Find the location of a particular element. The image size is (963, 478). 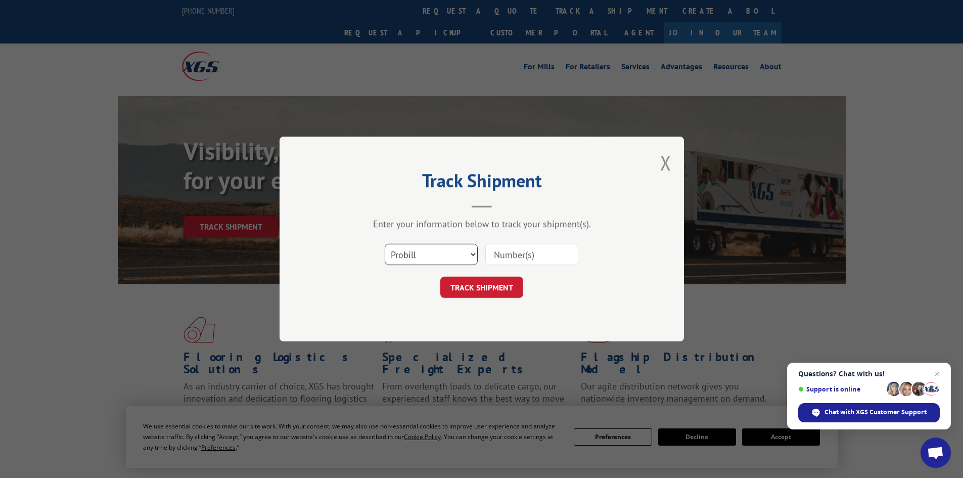

h2: Track Shipment is located at coordinates (482, 183).